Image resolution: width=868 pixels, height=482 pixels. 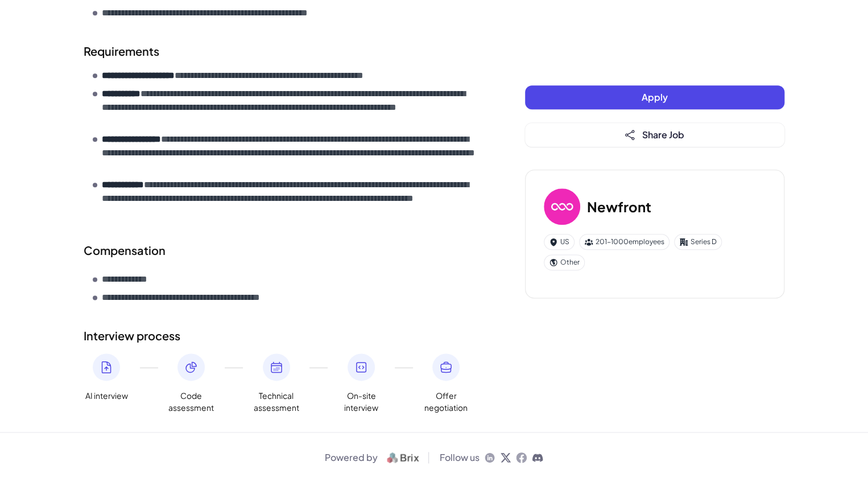 I want to click on span: Powered by, so click(x=351, y=457).